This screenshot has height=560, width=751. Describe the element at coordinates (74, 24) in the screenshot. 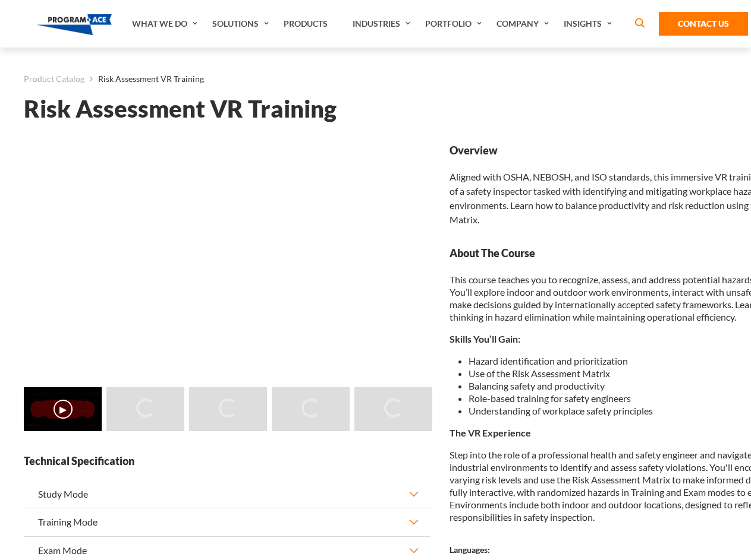

I see `img: Program-Ace` at that location.